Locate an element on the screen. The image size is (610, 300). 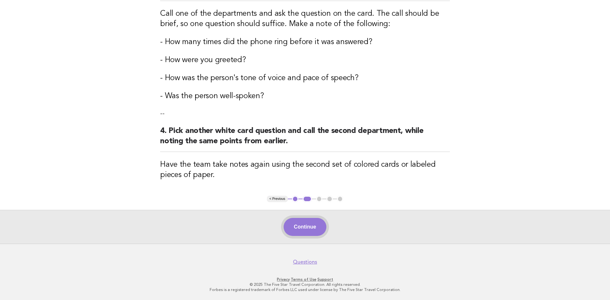
a: Support is located at coordinates (325, 279).